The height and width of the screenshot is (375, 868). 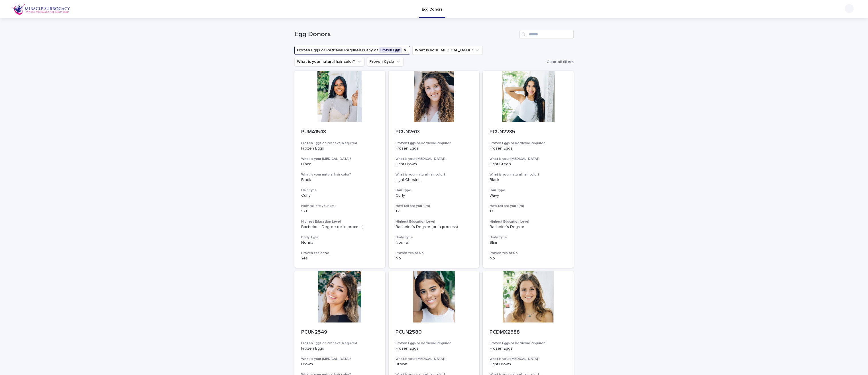 I want to click on p: PCUN2580, so click(x=434, y=332).